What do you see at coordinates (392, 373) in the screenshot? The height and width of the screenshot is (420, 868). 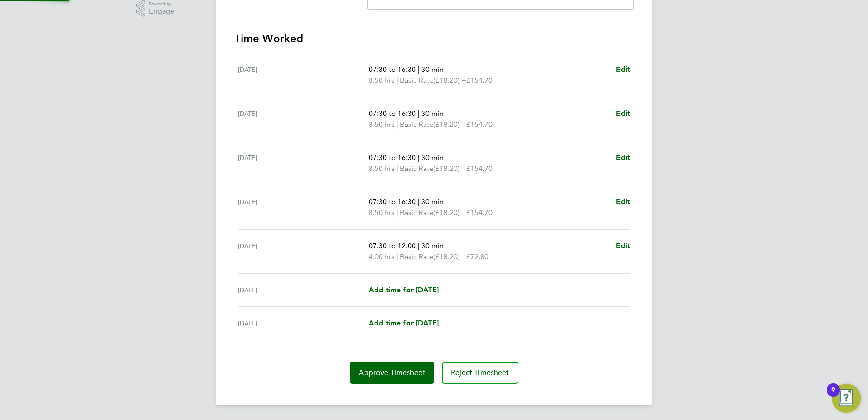 I see `button: Approve Timesheet` at bounding box center [392, 373].